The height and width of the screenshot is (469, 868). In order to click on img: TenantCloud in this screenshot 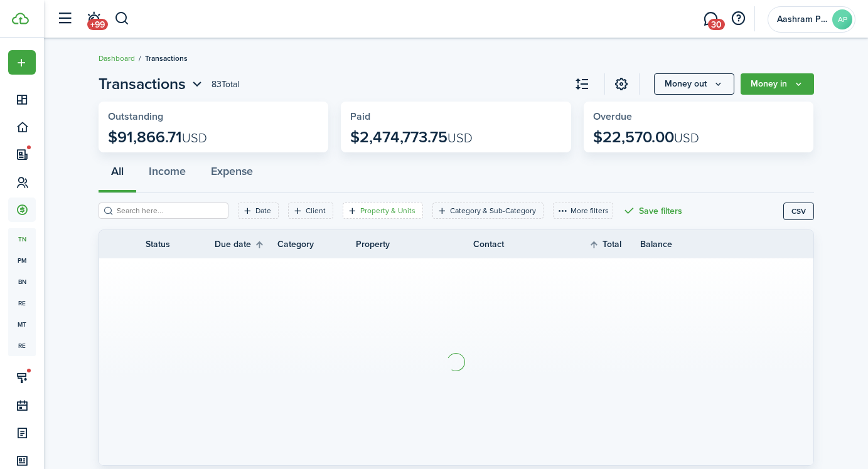, I will do `click(20, 18)`.